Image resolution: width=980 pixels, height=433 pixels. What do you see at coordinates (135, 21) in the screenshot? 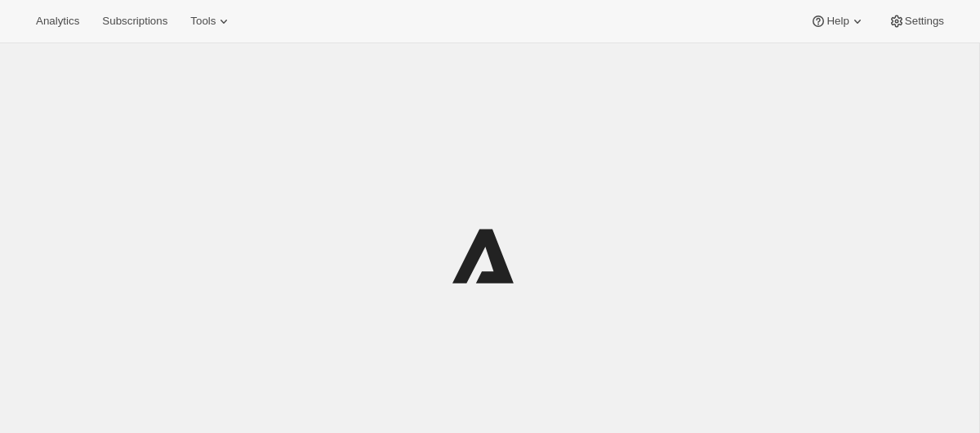
I see `span: Subscriptions` at bounding box center [135, 21].